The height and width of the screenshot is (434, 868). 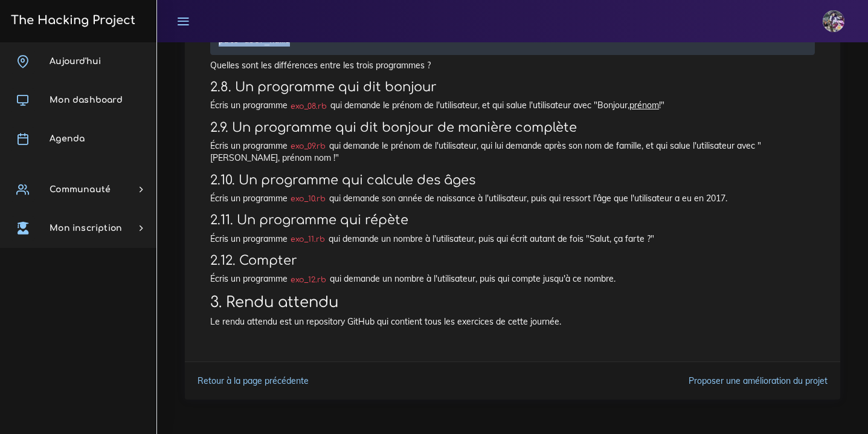 What do you see at coordinates (513, 66) in the screenshot?
I see `p: Quelles sont les différences entre les trois programmes ?` at bounding box center [513, 66].